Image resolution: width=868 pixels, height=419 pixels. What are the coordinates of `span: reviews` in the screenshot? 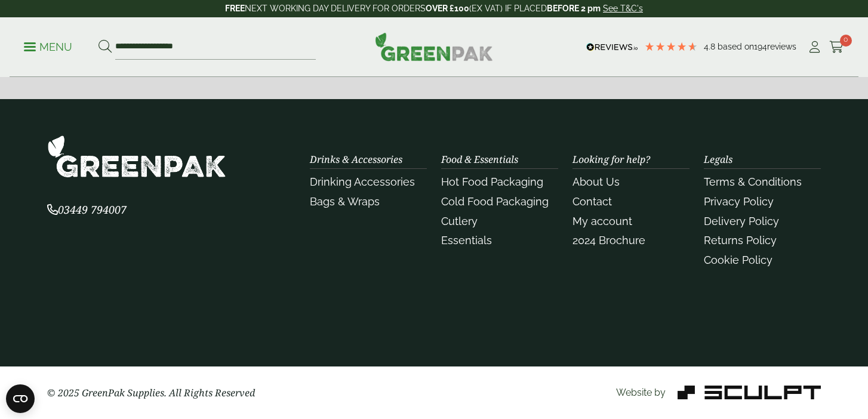 It's located at (781, 47).